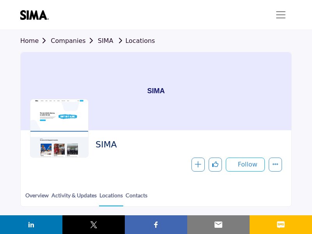 This screenshot has width=312, height=234. What do you see at coordinates (36, 41) in the screenshot?
I see `a: Home` at bounding box center [36, 41].